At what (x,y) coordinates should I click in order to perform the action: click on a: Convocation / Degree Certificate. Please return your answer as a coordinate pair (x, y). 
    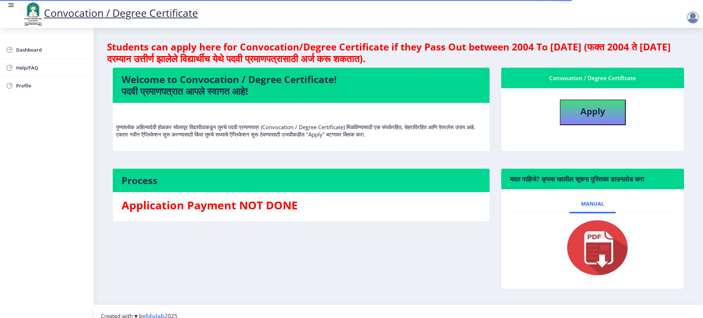
    Looking at the image, I should click on (110, 13).